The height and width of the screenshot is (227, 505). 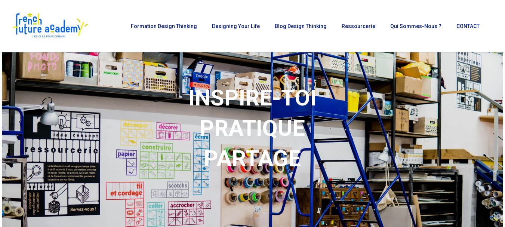 I want to click on span: Ressourcerie, so click(x=359, y=26).